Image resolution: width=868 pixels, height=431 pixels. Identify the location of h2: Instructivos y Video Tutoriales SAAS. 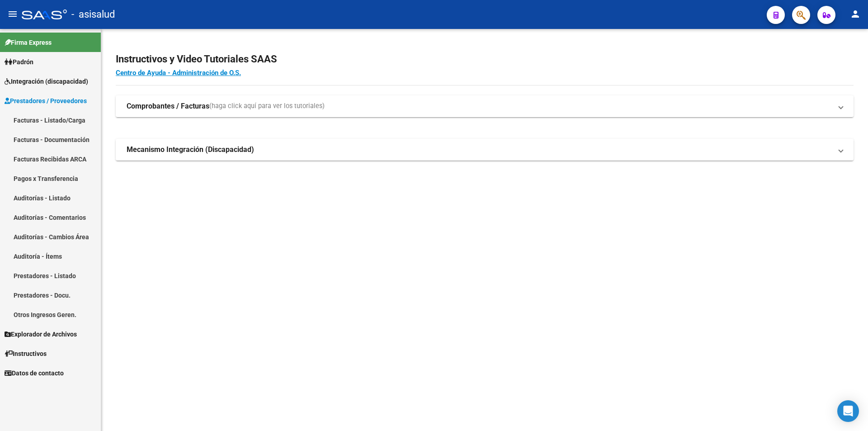
(485, 59).